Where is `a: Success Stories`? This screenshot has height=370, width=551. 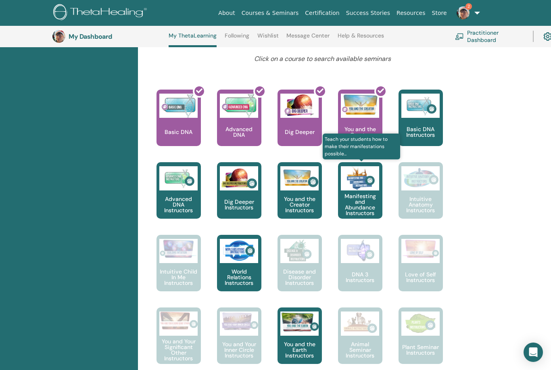 a: Success Stories is located at coordinates (368, 13).